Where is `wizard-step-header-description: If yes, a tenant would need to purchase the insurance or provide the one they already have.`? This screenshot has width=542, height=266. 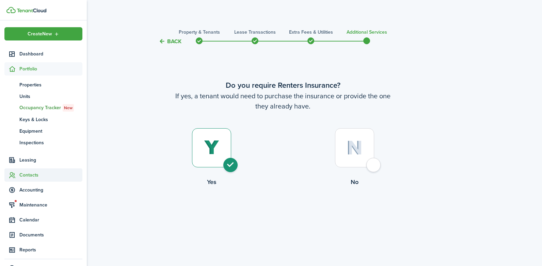
wizard-step-header-description: If yes, a tenant would need to purchase the insurance or provide the one they already have. is located at coordinates (283, 101).